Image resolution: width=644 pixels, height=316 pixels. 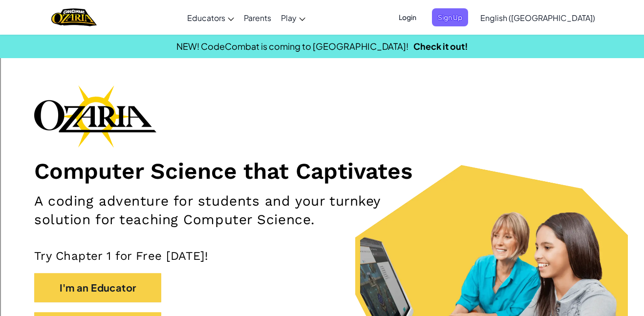 What do you see at coordinates (322, 171) in the screenshot?
I see `h1: Computer Science that Captivates` at bounding box center [322, 171].